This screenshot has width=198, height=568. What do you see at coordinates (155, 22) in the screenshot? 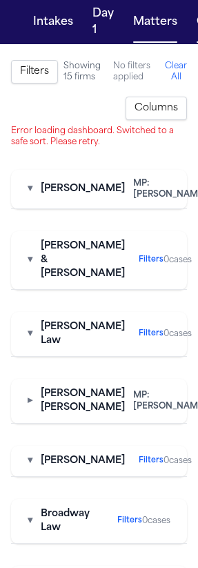
I see `a: Matters` at bounding box center [155, 22].